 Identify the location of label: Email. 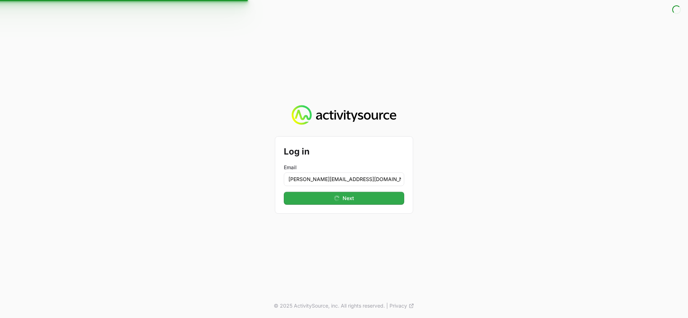
(344, 167).